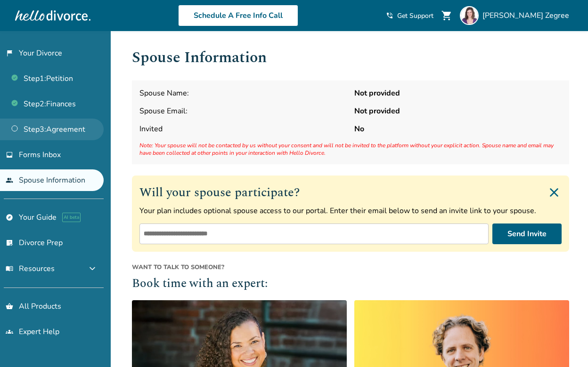 This screenshot has width=588, height=367. I want to click on span: list_alt_check, so click(9, 243).